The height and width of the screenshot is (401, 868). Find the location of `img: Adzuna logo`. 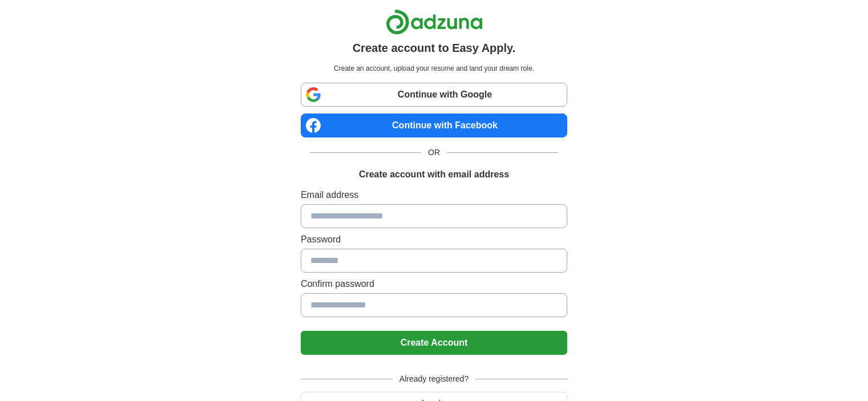

img: Adzuna logo is located at coordinates (434, 22).